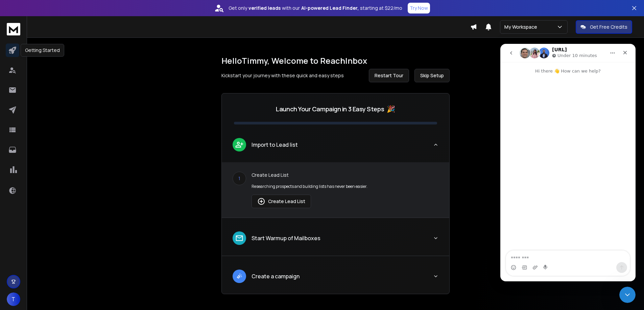 Image resolution: width=644 pixels, height=310 pixels. I want to click on p: Create Lead List, so click(345, 175).